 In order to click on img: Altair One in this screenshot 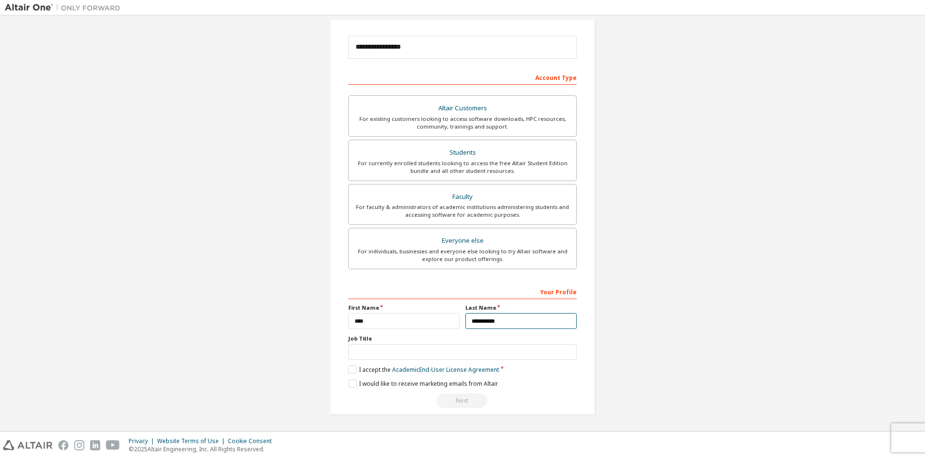, I will do `click(65, 8)`.